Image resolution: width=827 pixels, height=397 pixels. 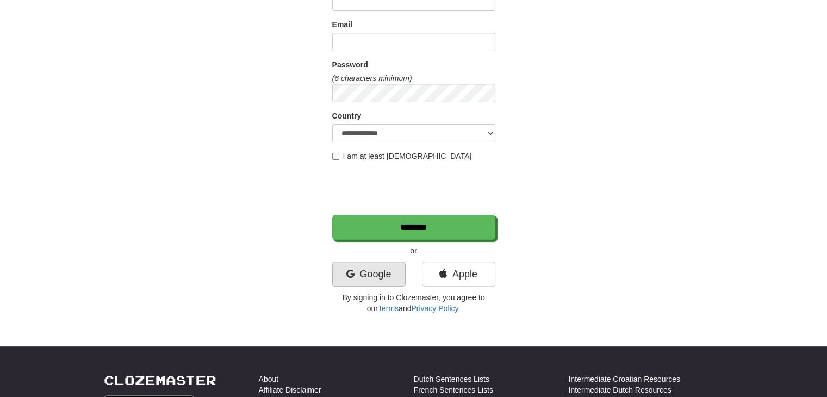 What do you see at coordinates (342, 24) in the screenshot?
I see `label: Email` at bounding box center [342, 24].